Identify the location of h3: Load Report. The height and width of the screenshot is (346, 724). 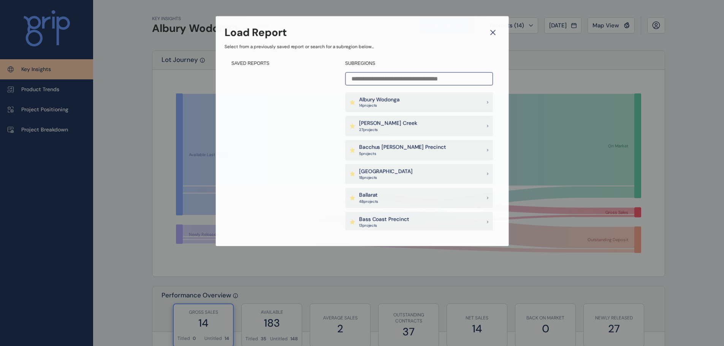
(256, 32).